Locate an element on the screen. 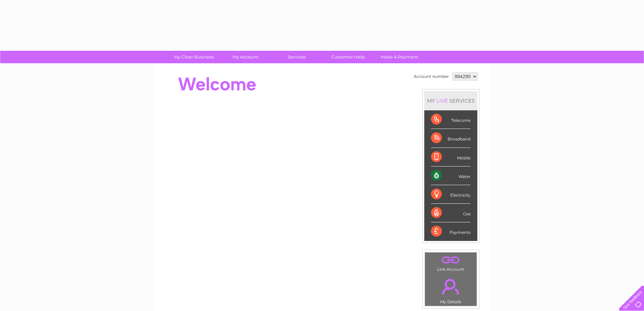 The width and height of the screenshot is (644, 311). div: Water is located at coordinates (451, 176).